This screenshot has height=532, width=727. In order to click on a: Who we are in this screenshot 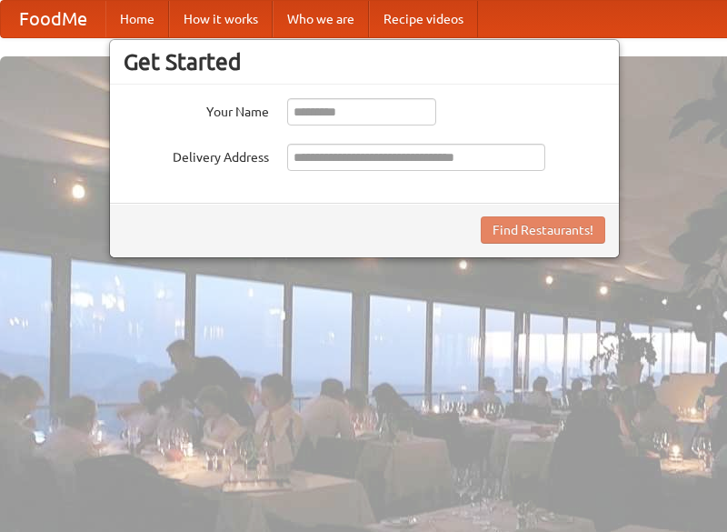, I will do `click(321, 19)`.